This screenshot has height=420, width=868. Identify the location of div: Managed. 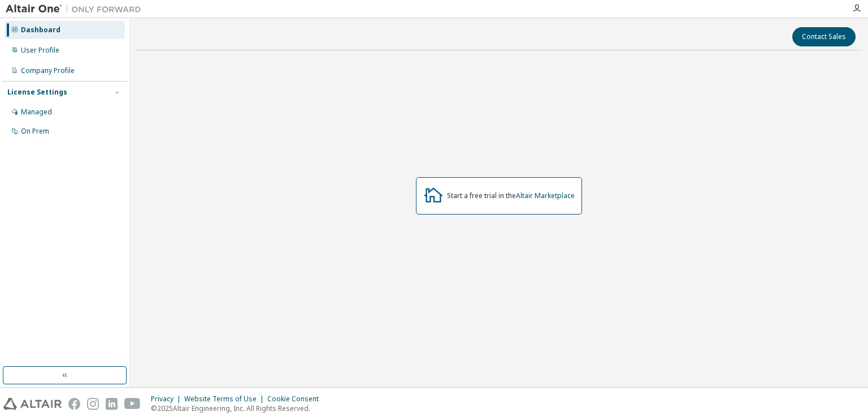
(36, 112).